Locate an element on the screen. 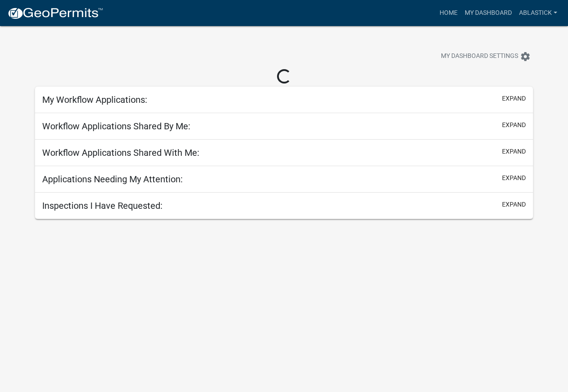 The width and height of the screenshot is (568, 392). h5: Applications Needing My Attention: is located at coordinates (112, 179).